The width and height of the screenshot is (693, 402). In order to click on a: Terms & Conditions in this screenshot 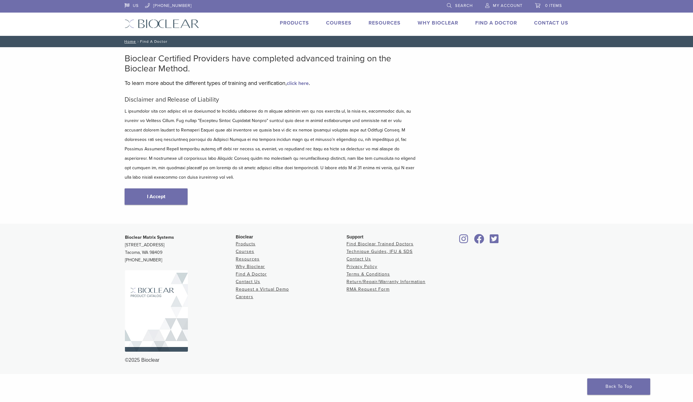, I will do `click(368, 274)`.